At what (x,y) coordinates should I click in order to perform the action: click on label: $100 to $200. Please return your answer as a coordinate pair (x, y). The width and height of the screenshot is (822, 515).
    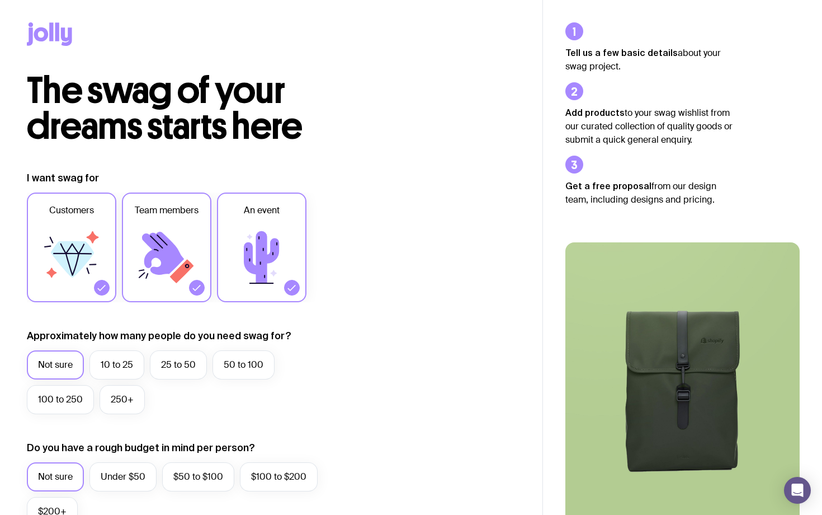
    Looking at the image, I should click on (279, 477).